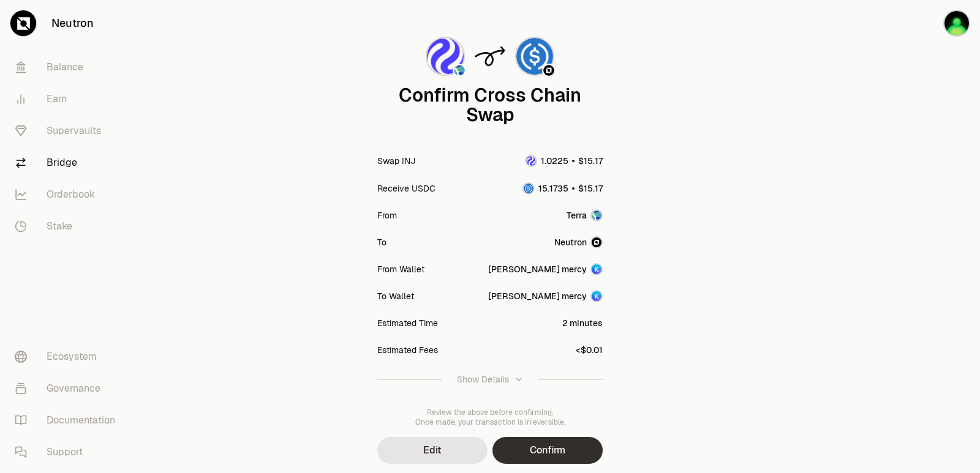  Describe the element at coordinates (577, 215) in the screenshot. I see `span: Terra` at that location.